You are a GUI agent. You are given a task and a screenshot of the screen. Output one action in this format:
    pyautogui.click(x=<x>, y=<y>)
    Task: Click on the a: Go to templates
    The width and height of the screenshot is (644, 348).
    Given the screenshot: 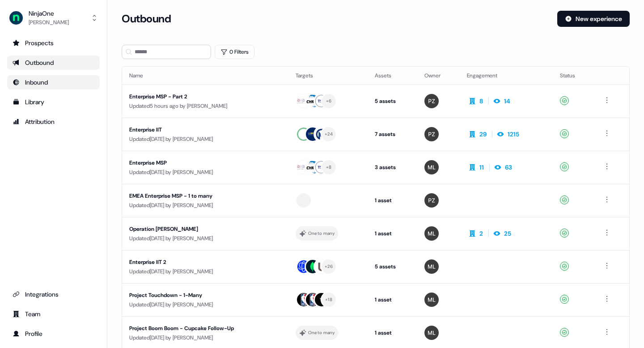 What is the action you would take?
    pyautogui.click(x=53, y=102)
    